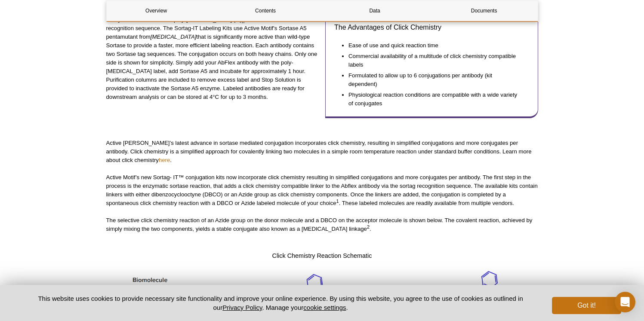 The image size is (644, 321). What do you see at coordinates (434, 44) in the screenshot?
I see `li: Ease of use and quick reaction time` at bounding box center [434, 44].